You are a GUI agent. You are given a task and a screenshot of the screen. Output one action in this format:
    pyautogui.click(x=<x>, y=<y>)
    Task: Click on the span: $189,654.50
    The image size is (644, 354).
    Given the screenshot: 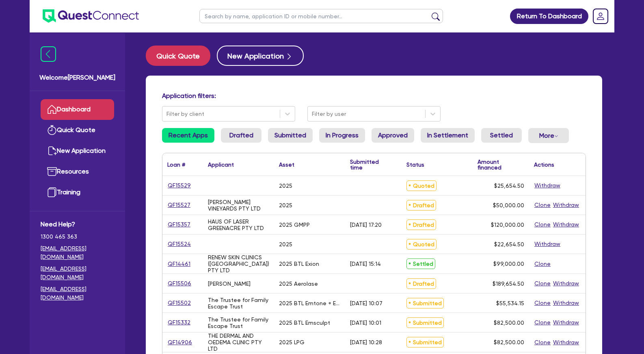 What is the action you would take?
    pyautogui.click(x=508, y=284)
    